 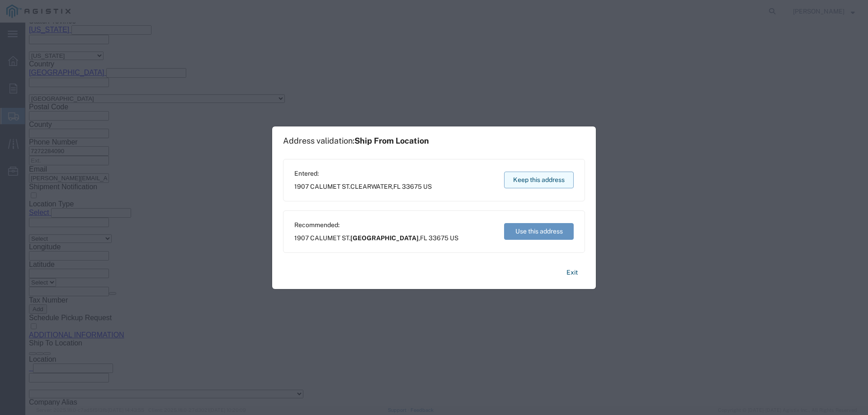 What do you see at coordinates (376, 225) in the screenshot?
I see `span: Recommended:` at bounding box center [376, 225].